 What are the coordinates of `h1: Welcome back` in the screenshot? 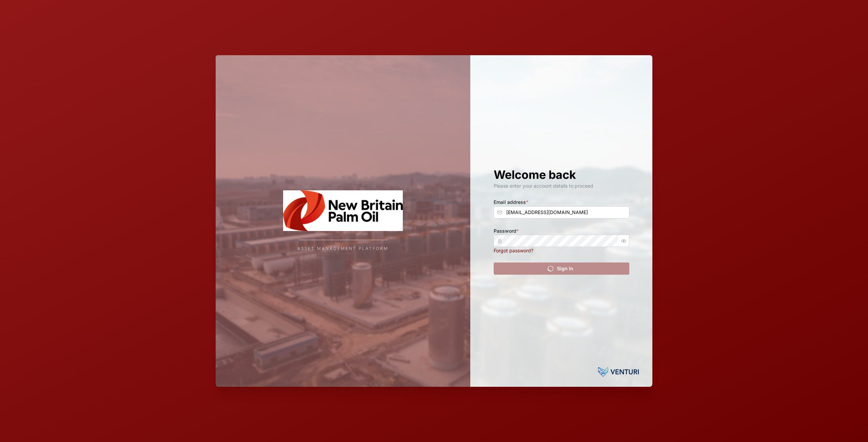 It's located at (562, 175).